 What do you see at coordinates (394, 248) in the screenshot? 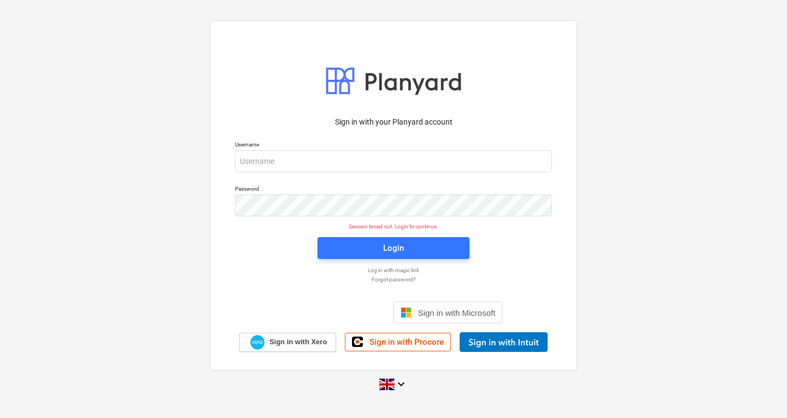
I see `div: Login` at bounding box center [394, 248].